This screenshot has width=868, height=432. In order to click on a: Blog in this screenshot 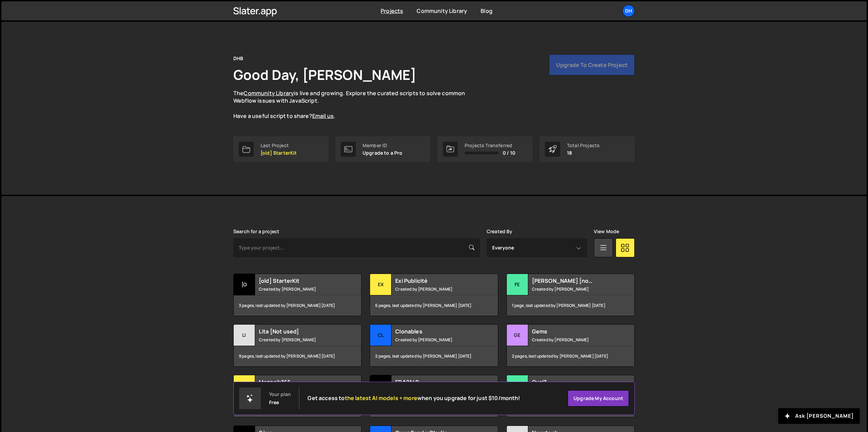, I will do `click(486, 11)`.